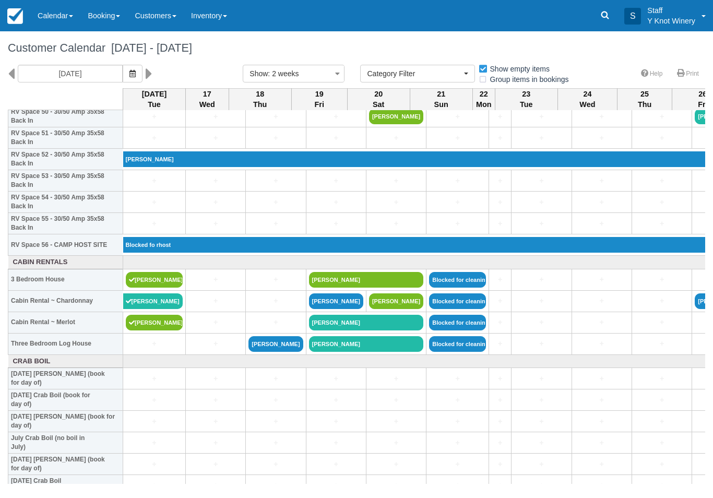 The width and height of the screenshot is (713, 498). Describe the element at coordinates (688, 74) in the screenshot. I see `a: Print` at that location.